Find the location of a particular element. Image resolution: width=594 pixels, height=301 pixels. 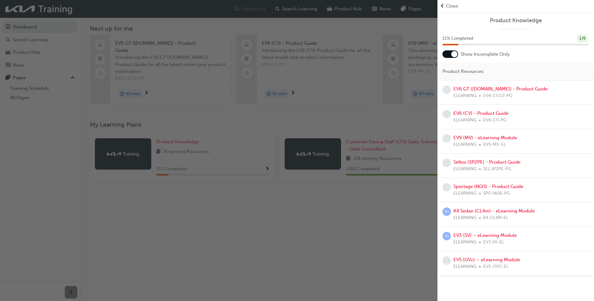

span: EV9-MV-EL is located at coordinates (494, 145).